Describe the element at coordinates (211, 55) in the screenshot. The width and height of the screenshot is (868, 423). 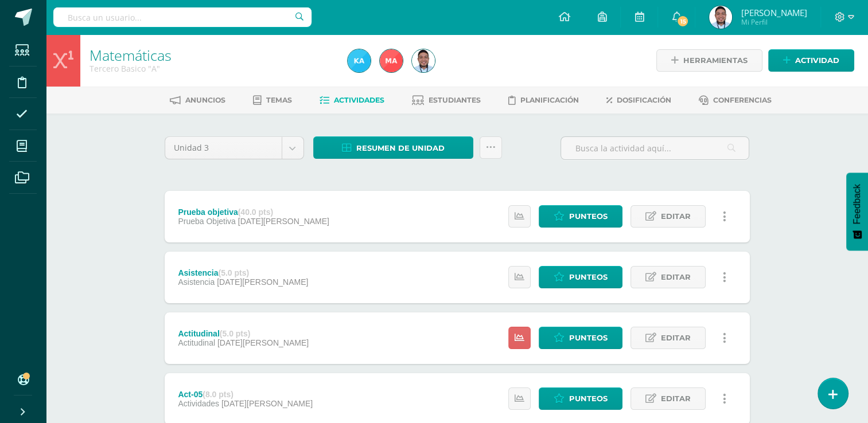
I see `h1: Matemáticas` at that location.